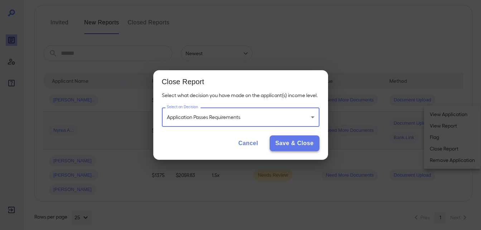 The image size is (481, 230). Describe the element at coordinates (248, 143) in the screenshot. I see `button: Cancel` at that location.